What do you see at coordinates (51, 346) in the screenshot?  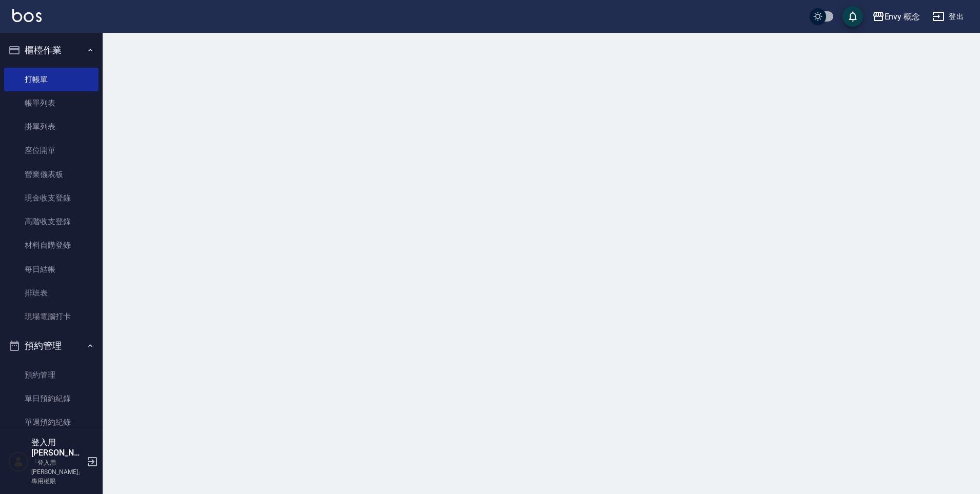 I see `button: 預約管理` at bounding box center [51, 346].